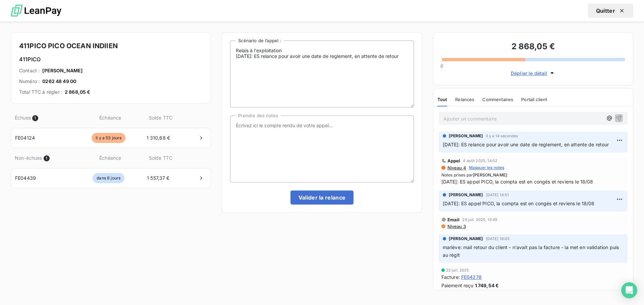  I want to click on span: il y a 53 jours, so click(108, 138).